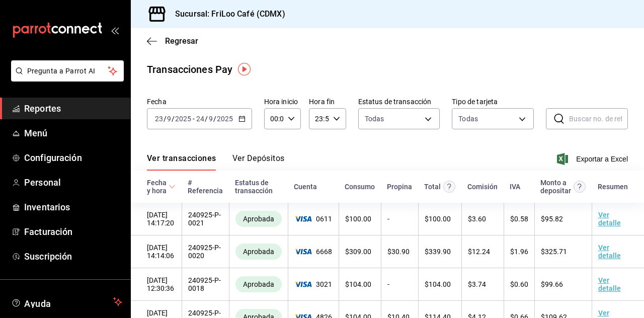 The width and height of the screenshot is (644, 318). I want to click on button: Exportar a Excel, so click(593, 159).